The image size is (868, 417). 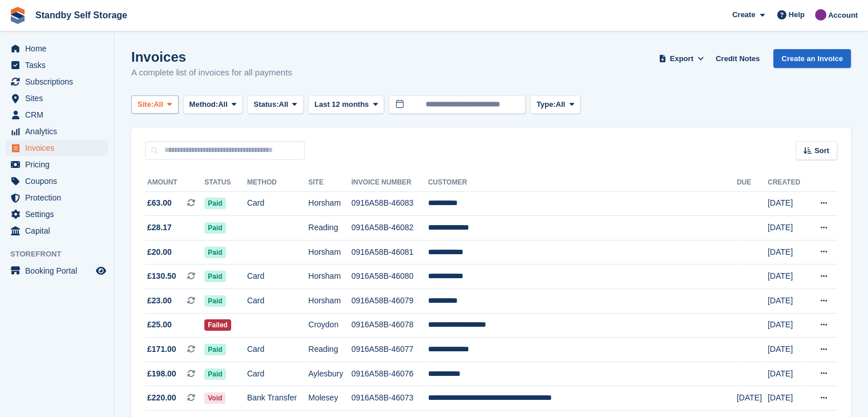 What do you see at coordinates (162, 276) in the screenshot?
I see `span: £130.50` at bounding box center [162, 276].